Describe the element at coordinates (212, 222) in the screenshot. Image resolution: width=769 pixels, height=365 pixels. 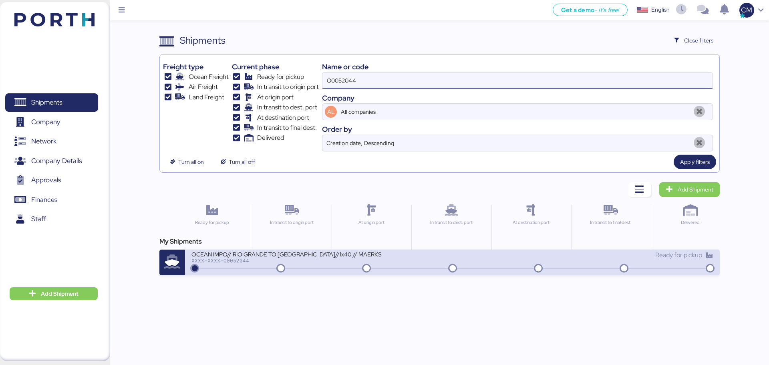
I see `div: Ready for pickup` at that location.